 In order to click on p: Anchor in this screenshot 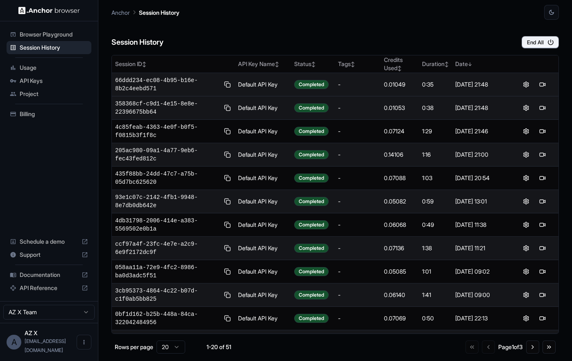, I will do `click(121, 12)`.